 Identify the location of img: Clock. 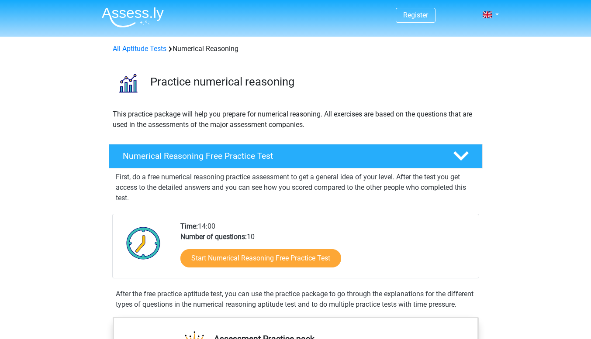
(143, 243).